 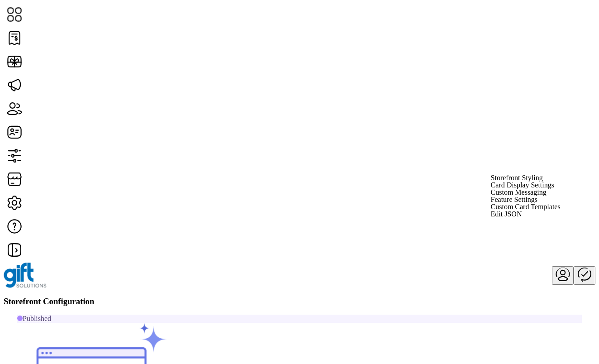 I want to click on img: logo, so click(x=25, y=275).